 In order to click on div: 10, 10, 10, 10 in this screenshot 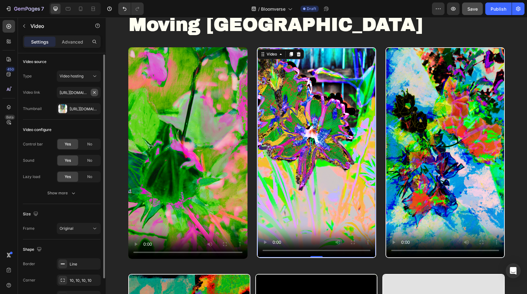, I will do `click(84, 281)`.